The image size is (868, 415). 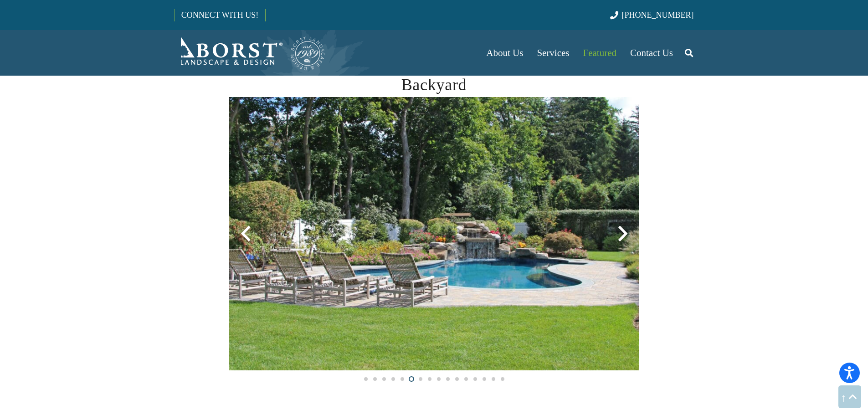 What do you see at coordinates (504, 53) in the screenshot?
I see `span: About Us` at bounding box center [504, 53].